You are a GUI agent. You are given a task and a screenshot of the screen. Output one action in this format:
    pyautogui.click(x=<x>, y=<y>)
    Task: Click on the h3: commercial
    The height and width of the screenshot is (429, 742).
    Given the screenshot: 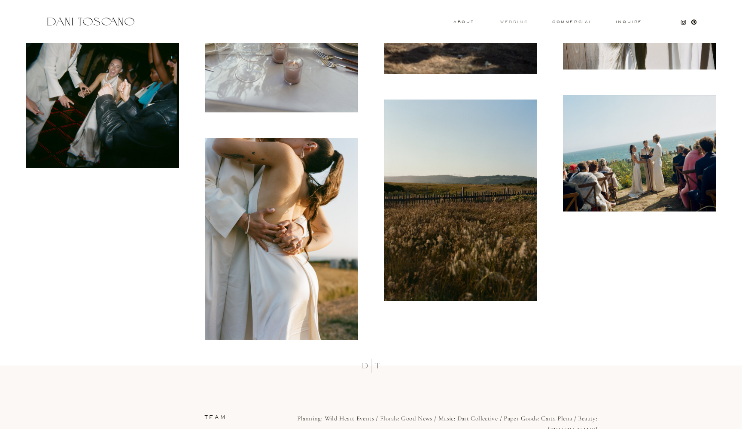 What is the action you would take?
    pyautogui.click(x=572, y=22)
    